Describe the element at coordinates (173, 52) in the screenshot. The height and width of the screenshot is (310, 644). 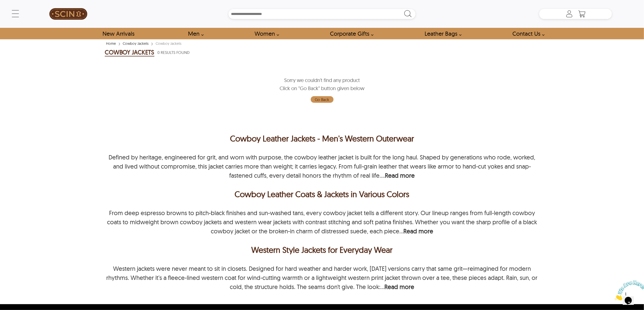
I see `span: 0 Results Found` at that location.